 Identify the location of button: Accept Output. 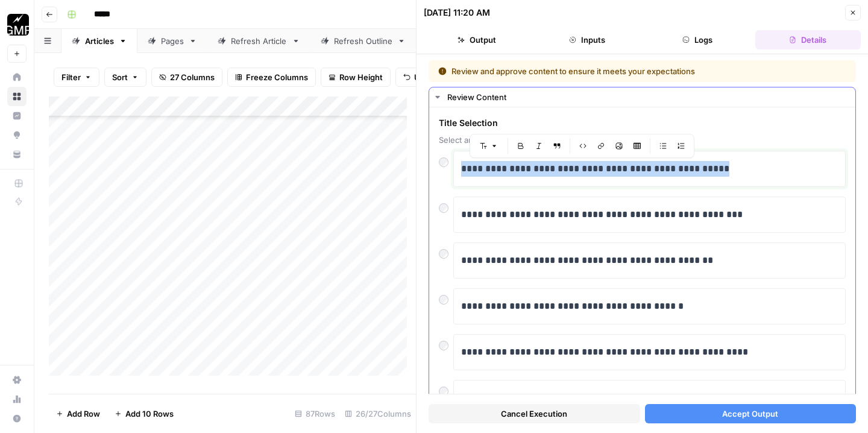
(750, 414).